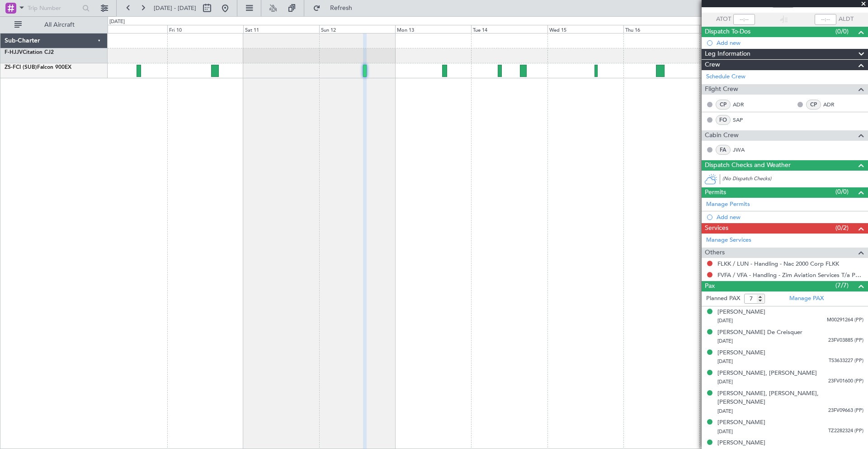  What do you see at coordinates (796, 179) in the screenshot?
I see `div: (No Dispatch Checks)` at bounding box center [796, 179].